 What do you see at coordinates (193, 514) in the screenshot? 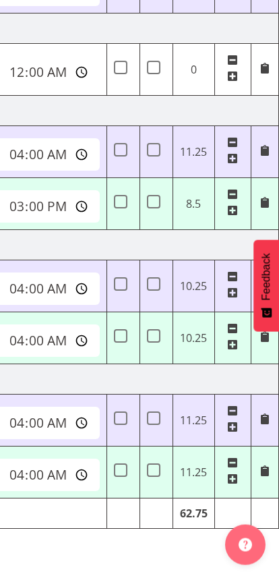
I see `td: 62.75` at bounding box center [193, 514].